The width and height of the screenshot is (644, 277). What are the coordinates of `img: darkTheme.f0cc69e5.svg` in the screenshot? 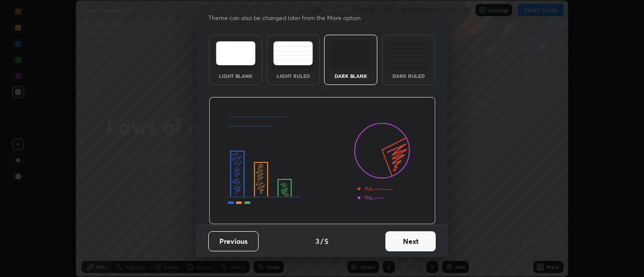 It's located at (351, 53).